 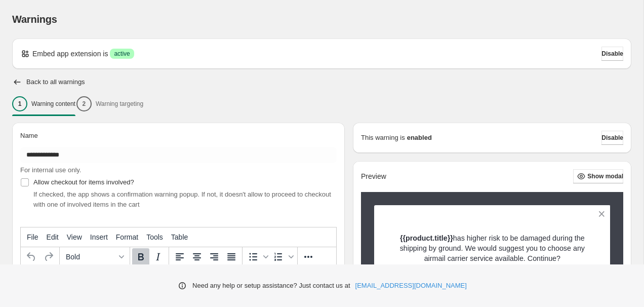 I want to click on span: View, so click(x=74, y=237).